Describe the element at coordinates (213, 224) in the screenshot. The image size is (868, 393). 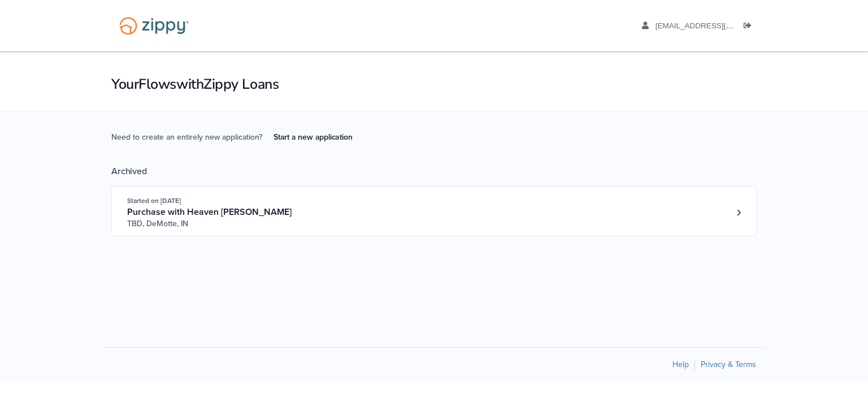
I see `span: TBD, DeMotte, IN` at that location.